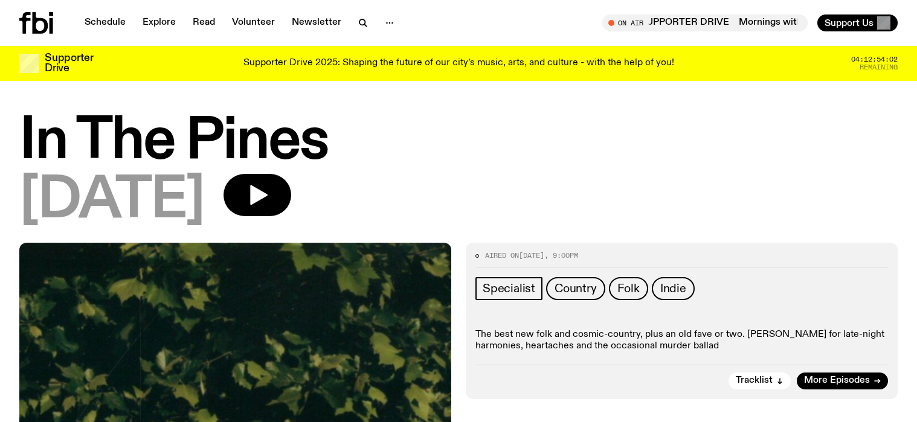 This screenshot has width=917, height=422. Describe the element at coordinates (628, 289) in the screenshot. I see `a: Folk` at that location.